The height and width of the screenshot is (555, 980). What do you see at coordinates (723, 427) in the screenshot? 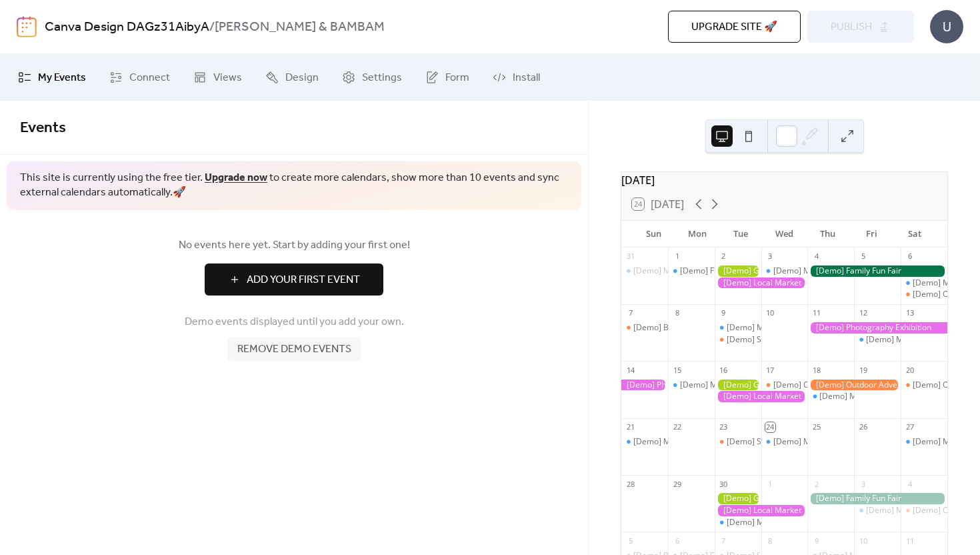
I see `div: 23` at bounding box center [723, 427].